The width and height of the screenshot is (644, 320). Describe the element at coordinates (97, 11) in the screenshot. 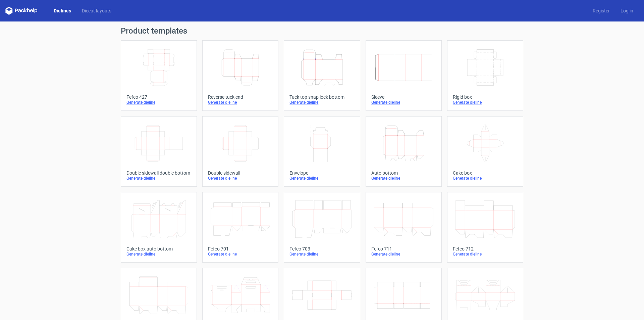

I see `a: Diecut layouts` at that location.